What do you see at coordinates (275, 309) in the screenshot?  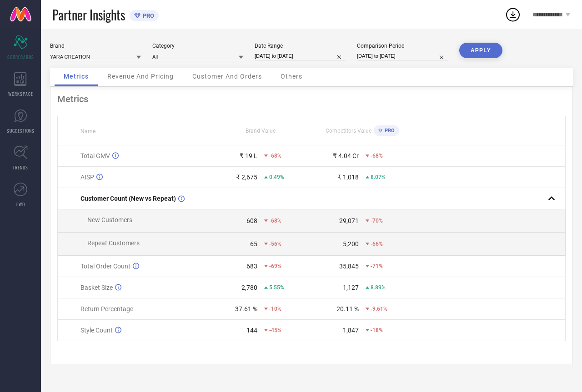 I see `span: -10%` at bounding box center [275, 309].